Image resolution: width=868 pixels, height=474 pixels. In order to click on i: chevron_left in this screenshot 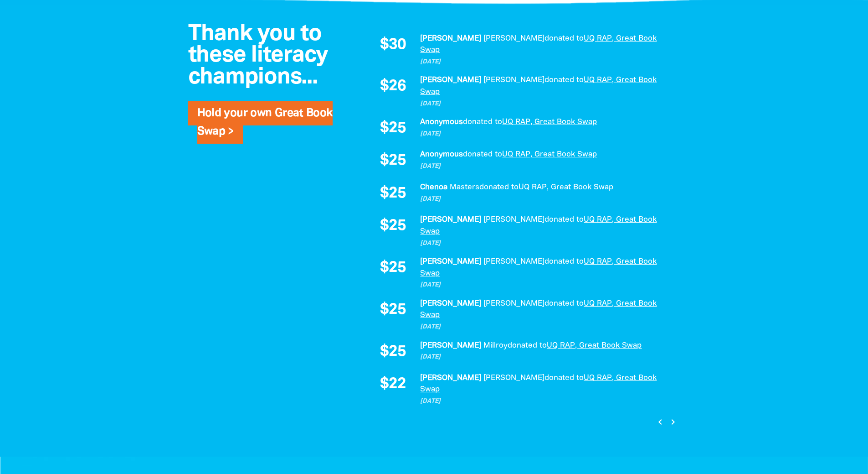, I will do `click(661, 421)`.